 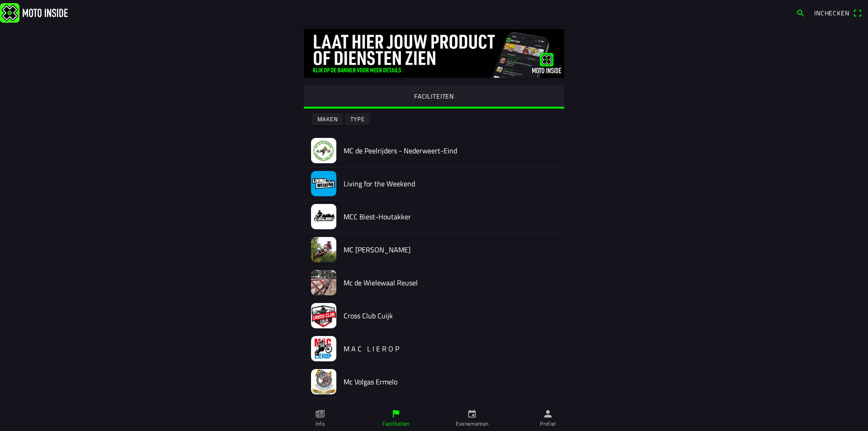 What do you see at coordinates (324, 151) in the screenshot?
I see `img: aAdPnaJ0eM91CyR0W3EJwaucQemX36SUl3ujApoD.jpeg` at bounding box center [324, 151].